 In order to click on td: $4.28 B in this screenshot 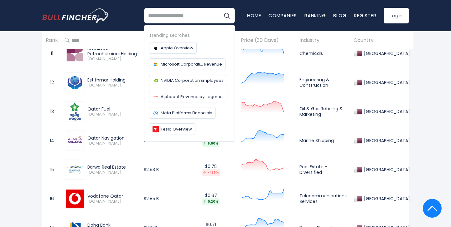, I will do `click(162, 83)`.